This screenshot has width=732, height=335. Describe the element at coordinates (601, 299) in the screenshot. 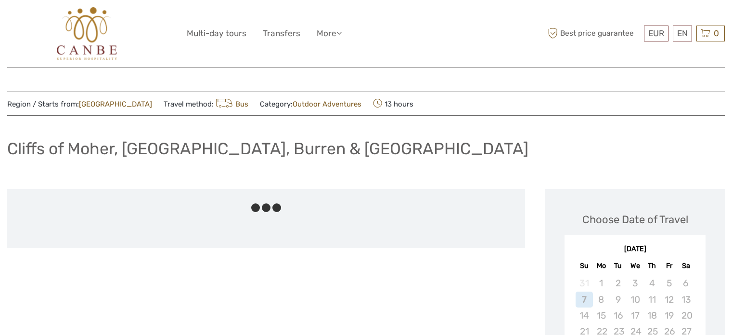

I see `div: Not available Monday, September 8th, 2025` at that location.